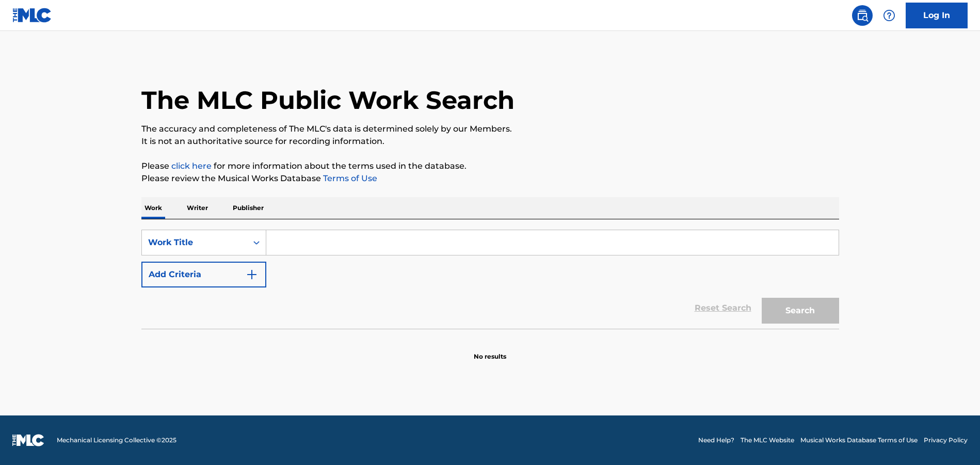 The height and width of the screenshot is (465, 980). I want to click on form: Search Form, so click(490, 279).